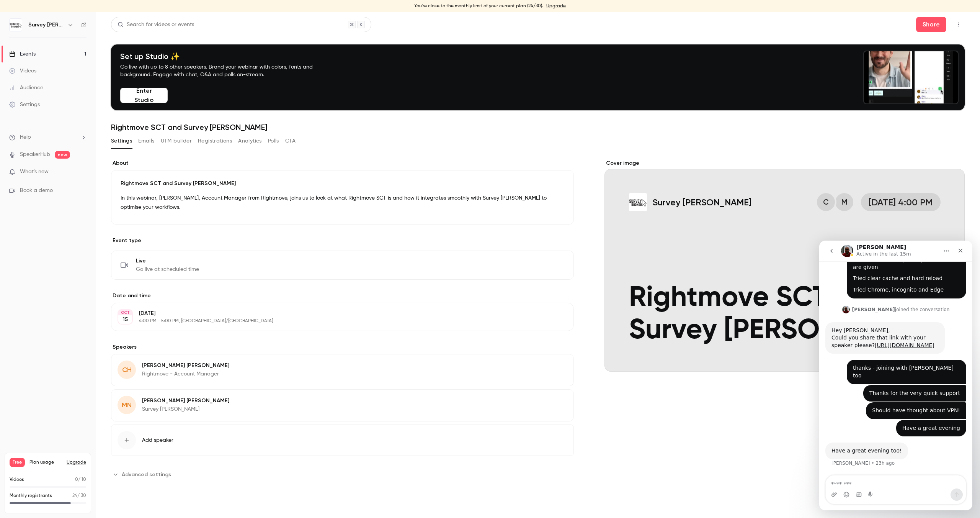  What do you see at coordinates (176, 141) in the screenshot?
I see `button: UTM builder` at bounding box center [176, 141].